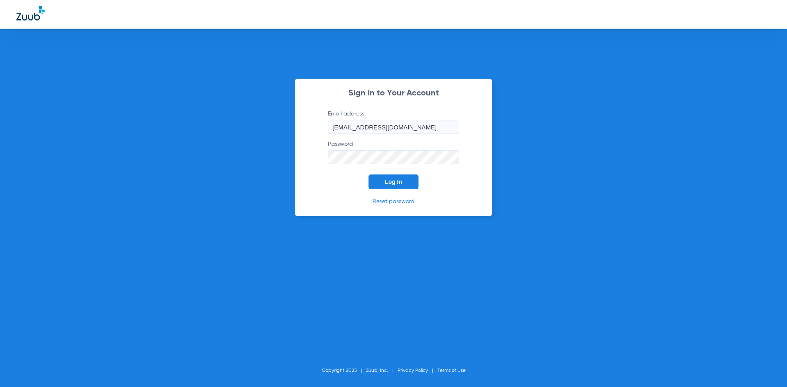 This screenshot has width=787, height=387. I want to click on input: Email address, so click(393, 127).